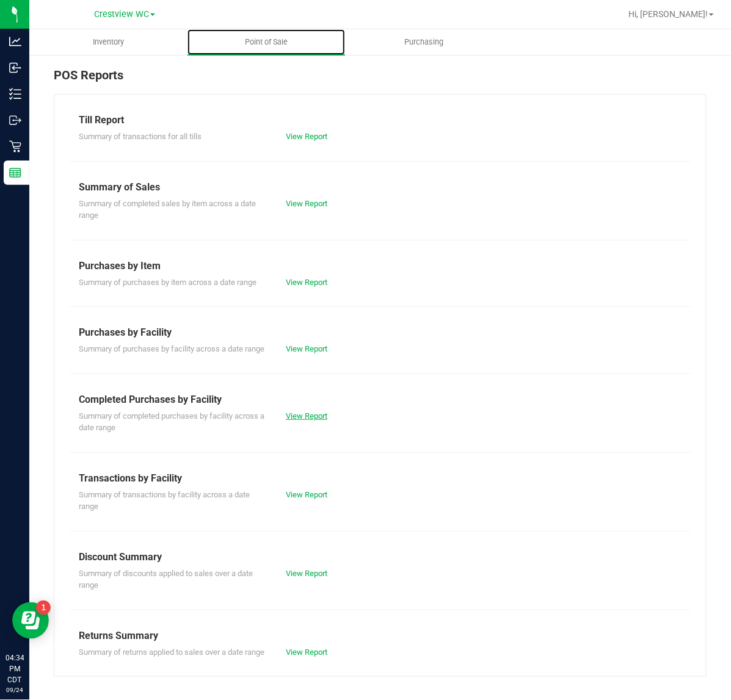 Image resolution: width=731 pixels, height=700 pixels. I want to click on div: Returns Summary, so click(380, 636).